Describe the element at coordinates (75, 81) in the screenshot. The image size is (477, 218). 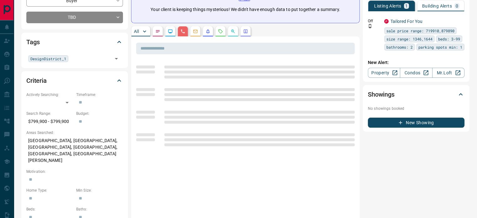
I see `div: Criteria` at that location.